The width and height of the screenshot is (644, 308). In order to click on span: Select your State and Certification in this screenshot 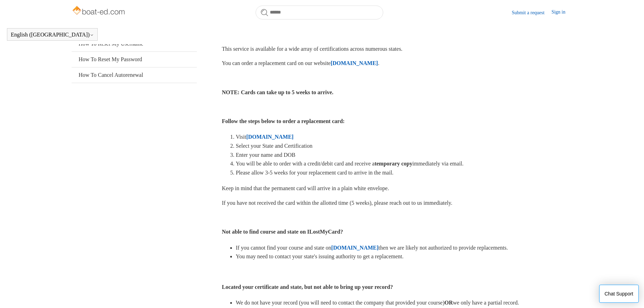, I will do `click(274, 146)`.